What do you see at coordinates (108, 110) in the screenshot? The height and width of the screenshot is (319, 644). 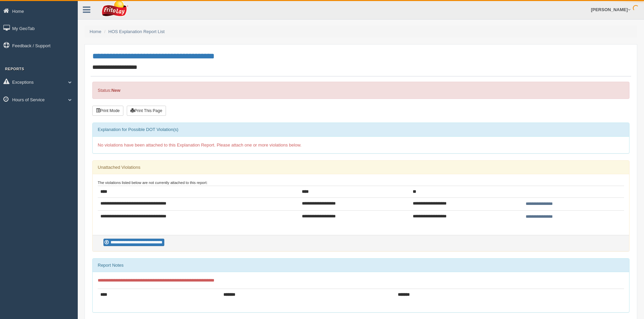 I see `button: Print Mode` at bounding box center [108, 110].